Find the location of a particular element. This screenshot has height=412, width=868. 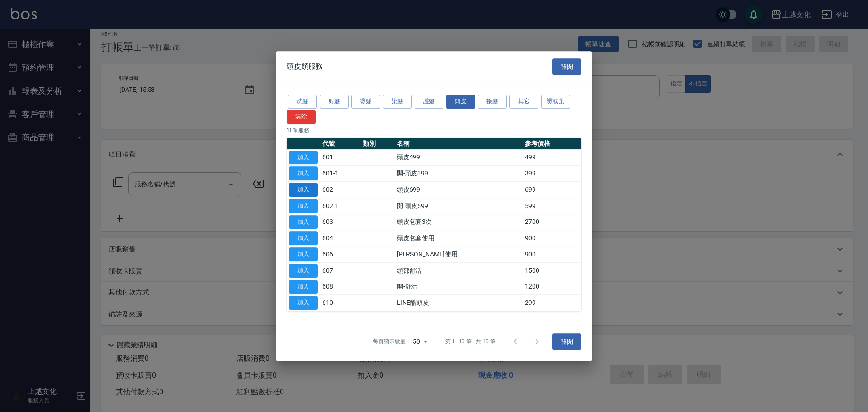

td: 499 is located at coordinates (552, 158).